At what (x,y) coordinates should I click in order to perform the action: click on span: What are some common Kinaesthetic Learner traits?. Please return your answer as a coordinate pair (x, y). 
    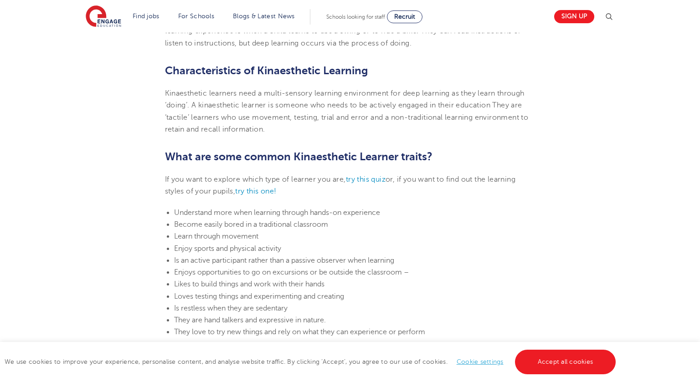
    Looking at the image, I should click on (298, 157).